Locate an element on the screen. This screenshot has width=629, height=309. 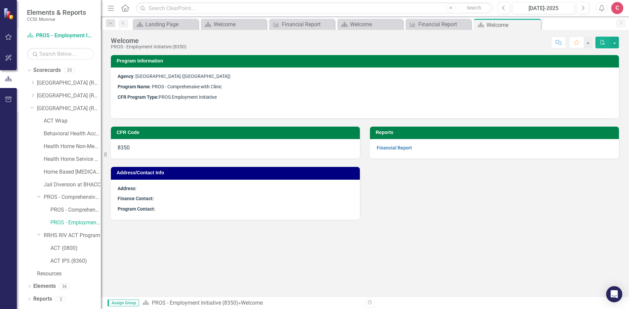
div: C is located at coordinates (617, 8).